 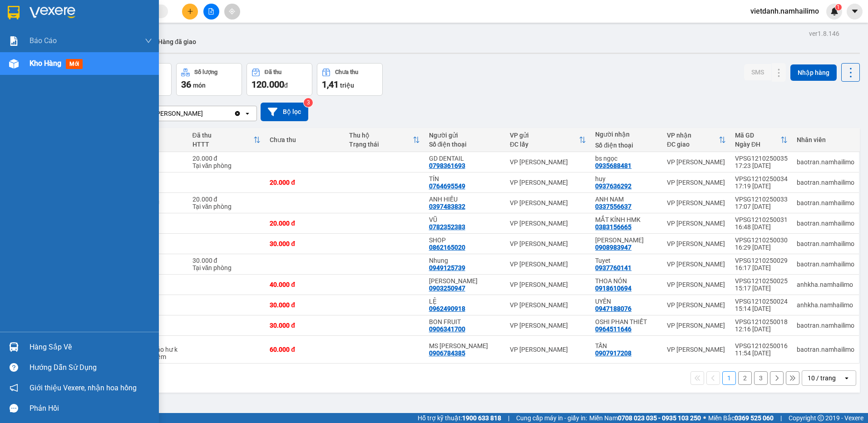 I want to click on div: Hướng dẫn sử dụng, so click(x=91, y=368).